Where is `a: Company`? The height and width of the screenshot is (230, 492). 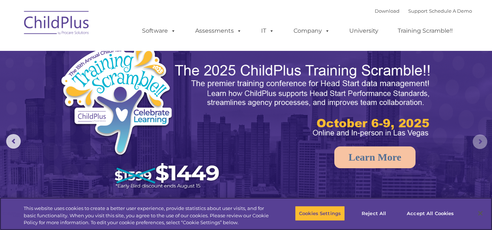
a: Company is located at coordinates (312, 31).